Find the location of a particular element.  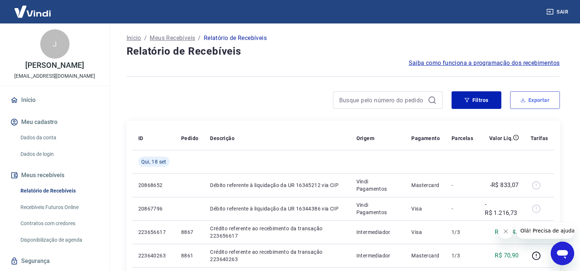

p: 223656617 is located at coordinates (154, 232).